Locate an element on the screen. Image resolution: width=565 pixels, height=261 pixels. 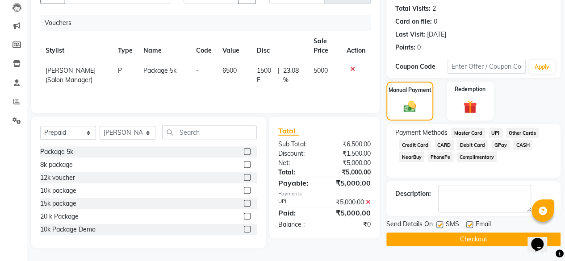
th: Stylist is located at coordinates (76, 46).